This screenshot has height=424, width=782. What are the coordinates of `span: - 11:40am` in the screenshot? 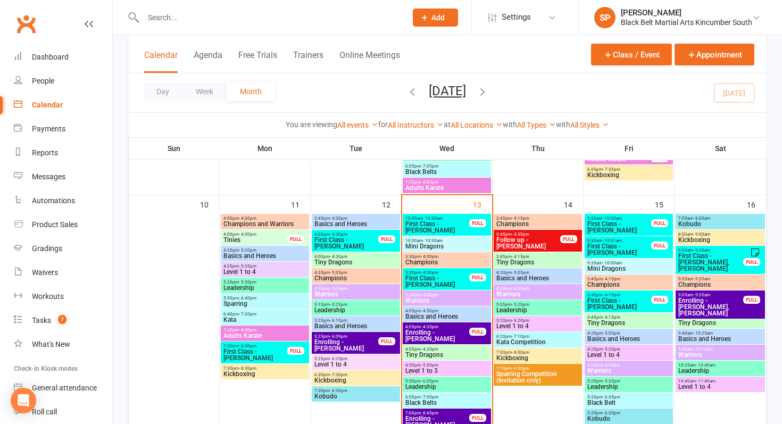 It's located at (705, 381).